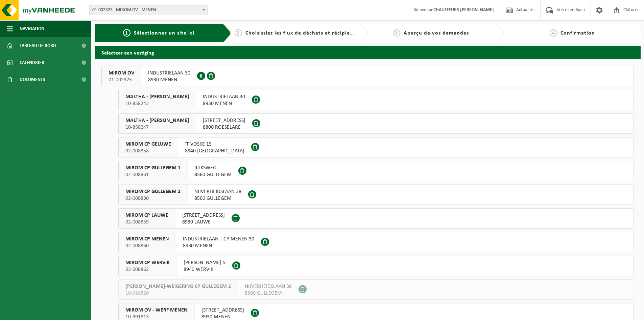  I want to click on span: 02-008861, so click(153, 174).